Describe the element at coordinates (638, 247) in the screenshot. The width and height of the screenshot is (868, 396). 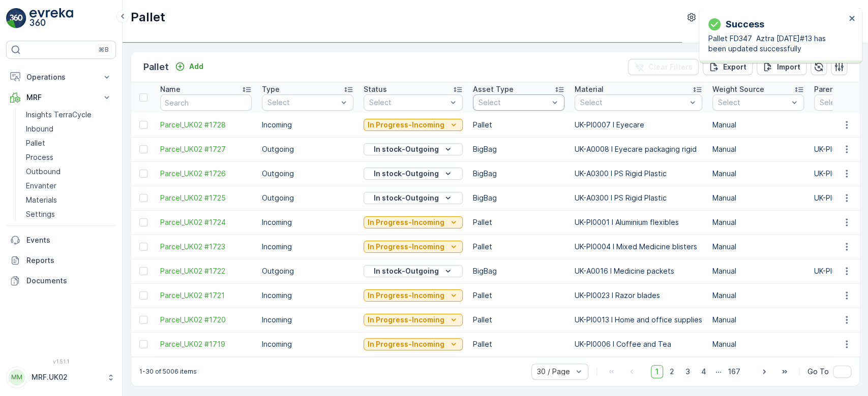
I see `p: UK-PI0004 I Mixed Medicine blisters` at that location.